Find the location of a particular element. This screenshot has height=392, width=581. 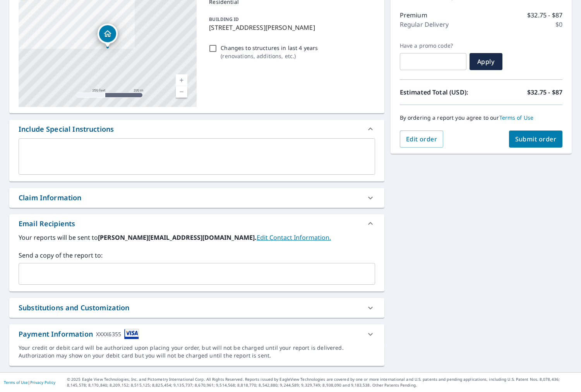

a: EditContactInfo is located at coordinates (294, 238).